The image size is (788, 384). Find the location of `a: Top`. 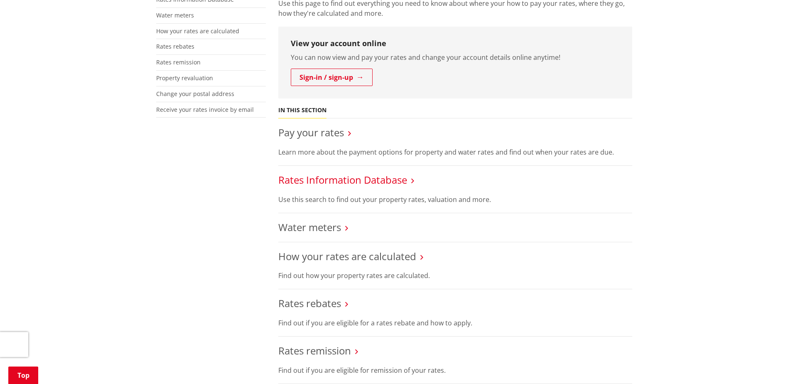

a: Top is located at coordinates (23, 375).